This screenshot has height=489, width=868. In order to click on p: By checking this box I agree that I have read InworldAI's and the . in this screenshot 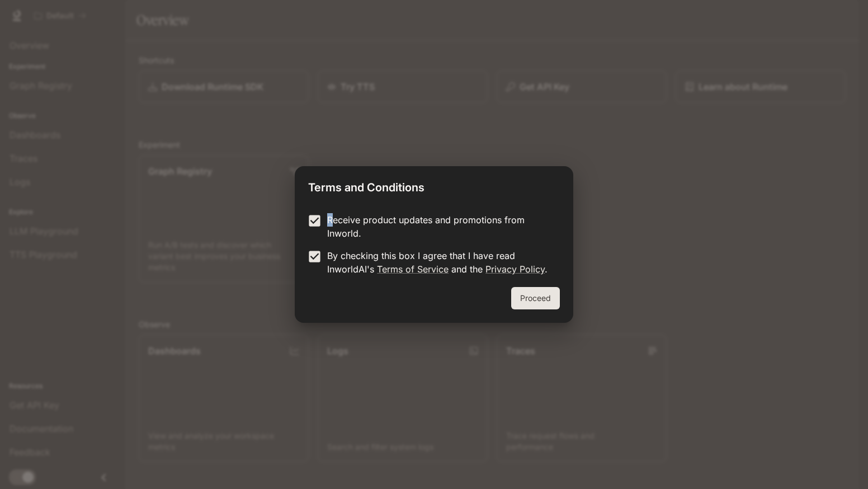, I will do `click(439, 262)`.